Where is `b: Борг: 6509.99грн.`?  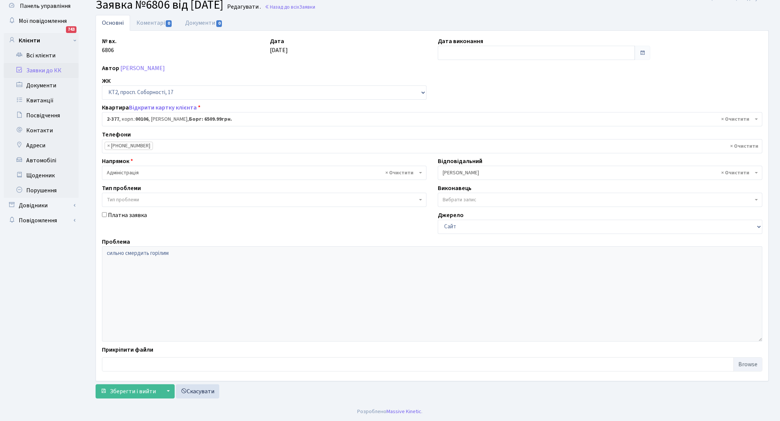 b: Борг: 6509.99грн. is located at coordinates (210, 119).